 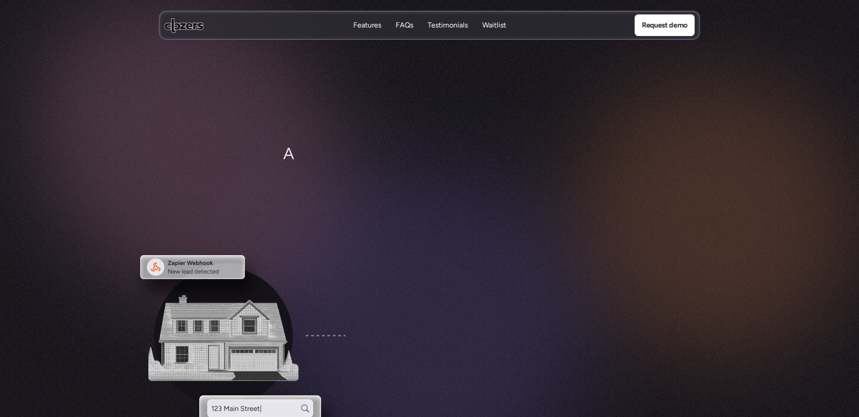 What do you see at coordinates (664, 25) in the screenshot?
I see `a: Request demo` at bounding box center [664, 25].